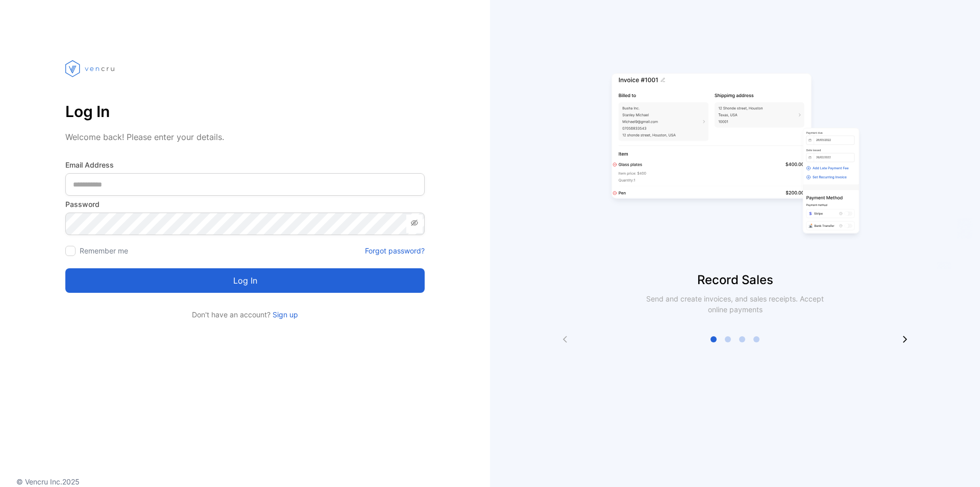  Describe the element at coordinates (735, 304) in the screenshot. I see `p: Send and create invoices, and sales receipts. Accept online payments` at that location.